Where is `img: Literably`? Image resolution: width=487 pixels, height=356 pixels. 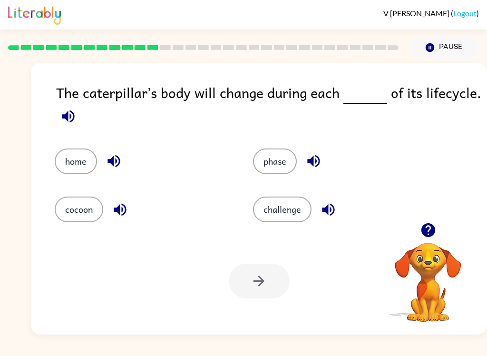
img: Literably is located at coordinates (34, 14).